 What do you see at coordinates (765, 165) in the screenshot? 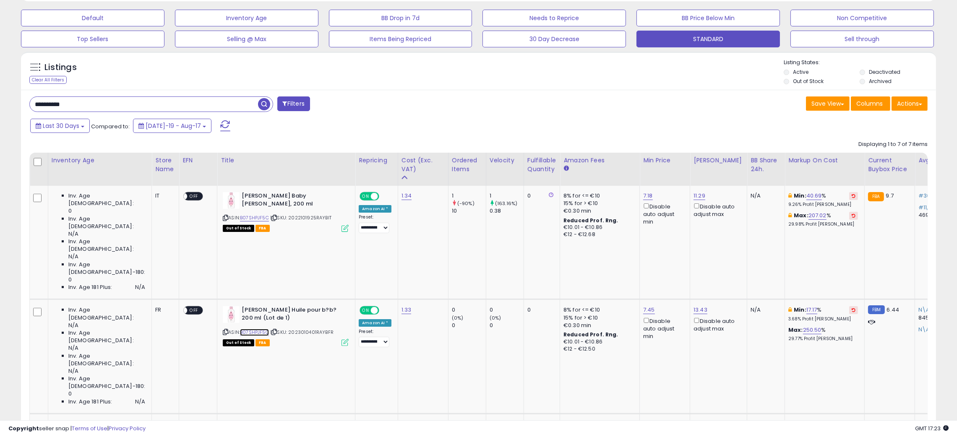
I see `div: BB Share 24h.` at bounding box center [765, 165].